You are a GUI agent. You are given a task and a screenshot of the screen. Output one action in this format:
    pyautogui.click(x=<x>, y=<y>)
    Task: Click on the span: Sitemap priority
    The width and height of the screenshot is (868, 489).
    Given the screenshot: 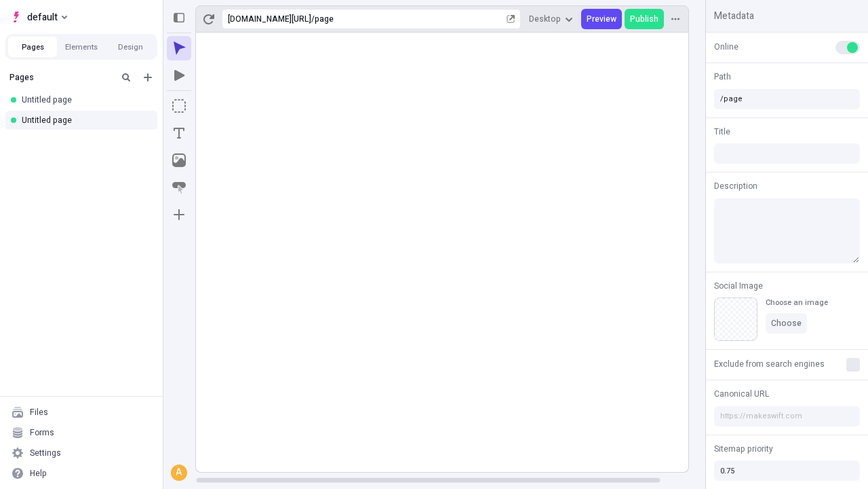 What is the action you would take?
    pyautogui.click(x=743, y=449)
    